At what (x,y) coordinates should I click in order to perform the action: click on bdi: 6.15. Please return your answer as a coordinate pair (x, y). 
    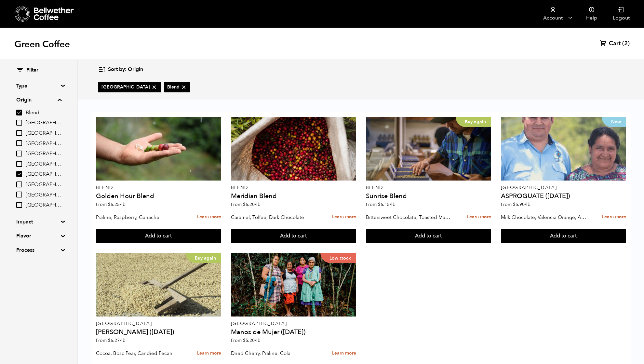
    Looking at the image, I should click on (387, 205).